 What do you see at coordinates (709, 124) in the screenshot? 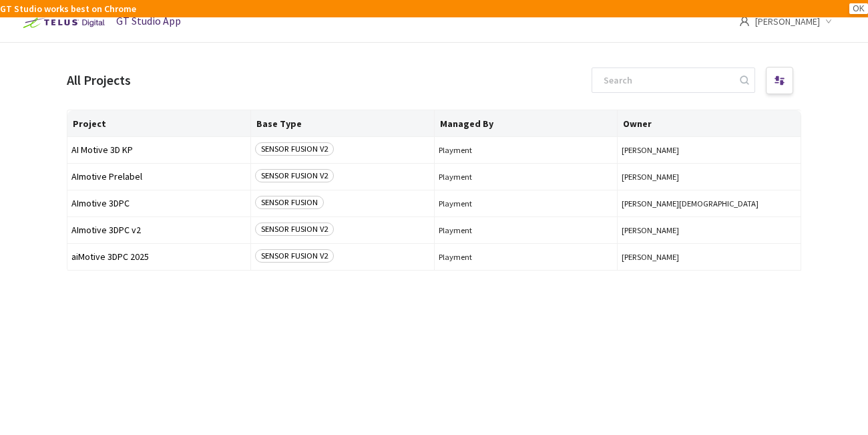
I see `th: Owner` at bounding box center [709, 124].